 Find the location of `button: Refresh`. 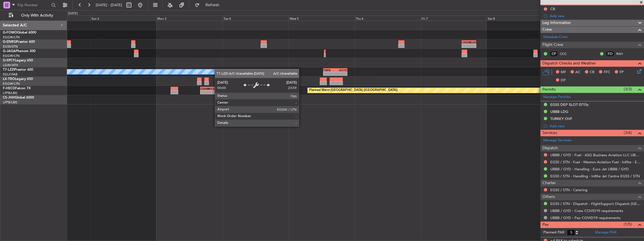

button: Refresh is located at coordinates (209, 5).